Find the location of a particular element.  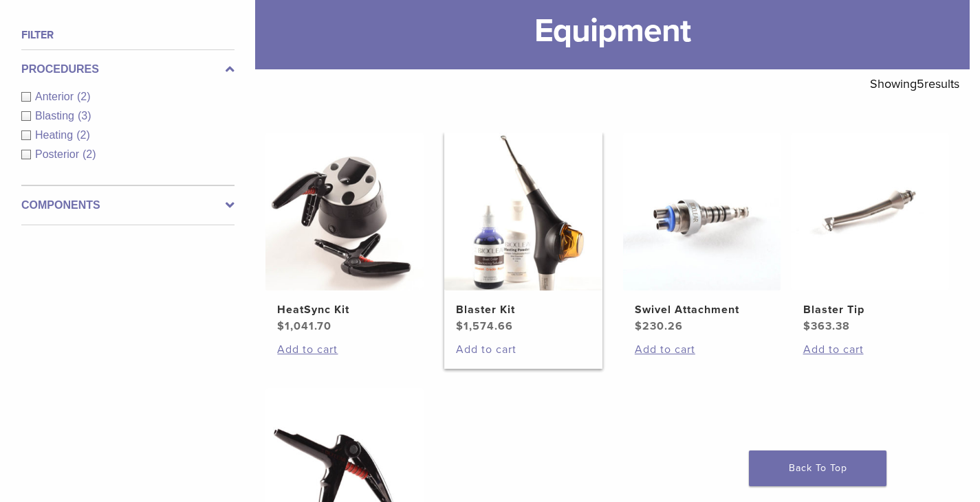

label: Components is located at coordinates (128, 205).